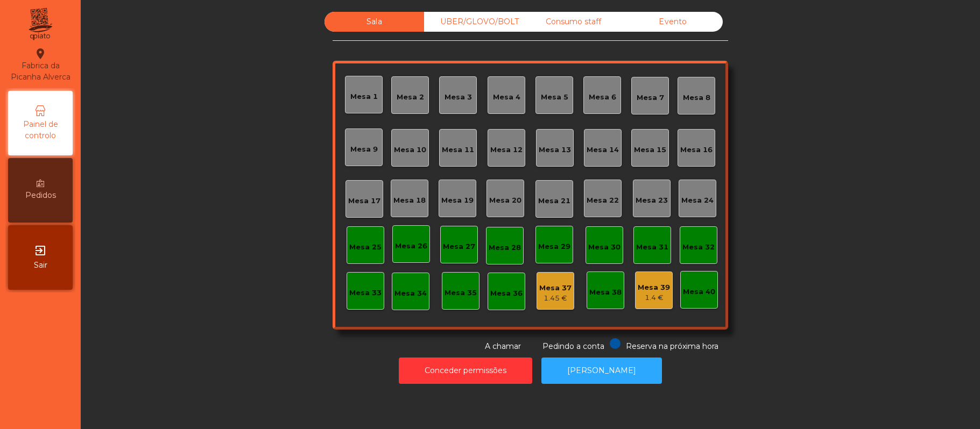 This screenshot has width=980, height=429. Describe the element at coordinates (699, 292) in the screenshot. I see `div: Mesa 40` at that location.